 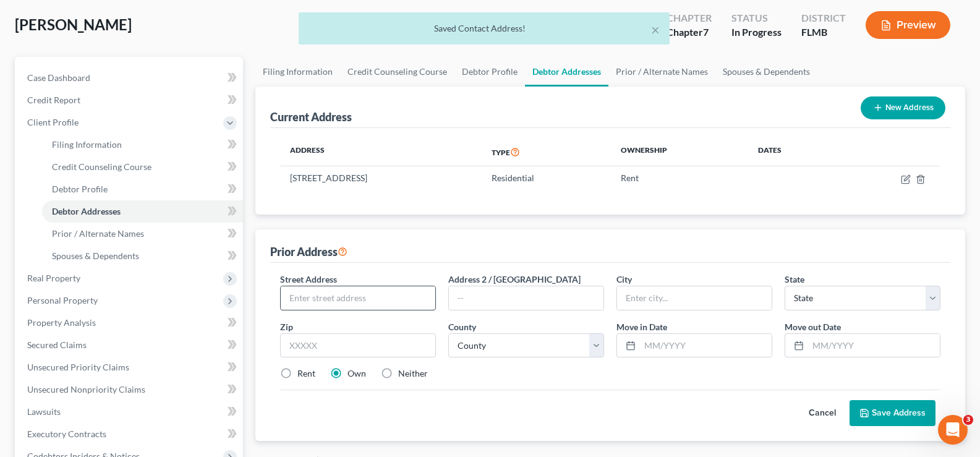 I want to click on span: Move in Date, so click(x=642, y=327).